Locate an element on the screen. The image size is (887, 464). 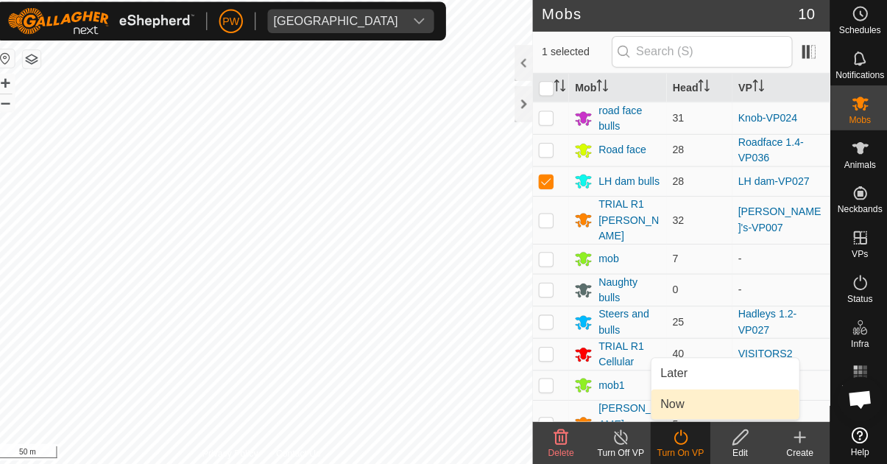
div: dropdown trigger is located at coordinates (423, 25).